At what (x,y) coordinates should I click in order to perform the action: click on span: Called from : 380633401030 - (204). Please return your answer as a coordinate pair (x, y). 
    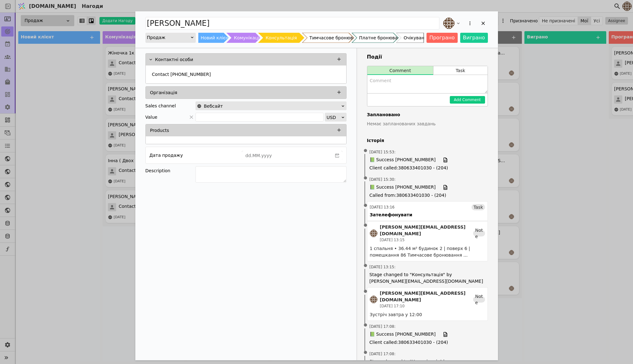
    Looking at the image, I should click on (428, 195).